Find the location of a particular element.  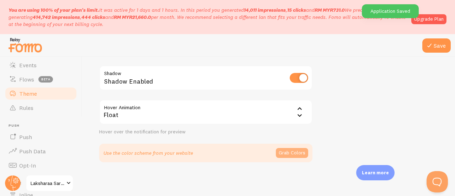

div: Learn more is located at coordinates (376, 173).